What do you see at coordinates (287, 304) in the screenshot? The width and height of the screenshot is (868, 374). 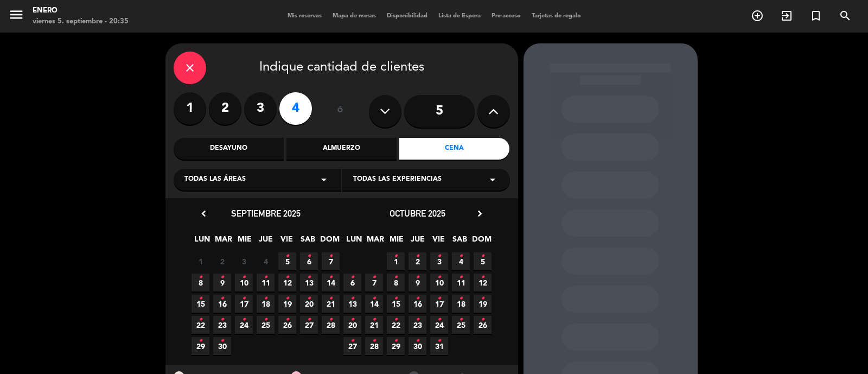 I see `span: 19` at bounding box center [287, 304].